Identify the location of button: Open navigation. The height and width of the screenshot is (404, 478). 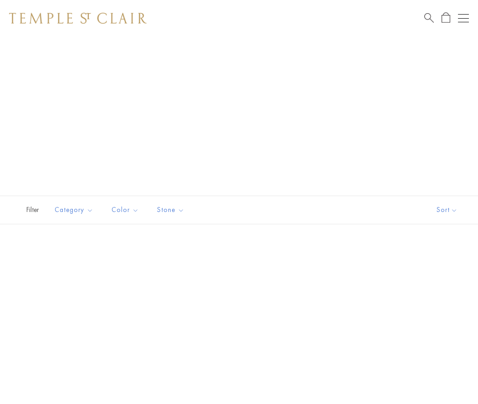
(463, 18).